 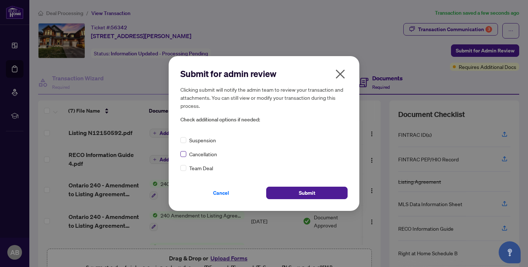 What do you see at coordinates (264, 74) in the screenshot?
I see `h2: Submit for admin review` at bounding box center [264, 74].